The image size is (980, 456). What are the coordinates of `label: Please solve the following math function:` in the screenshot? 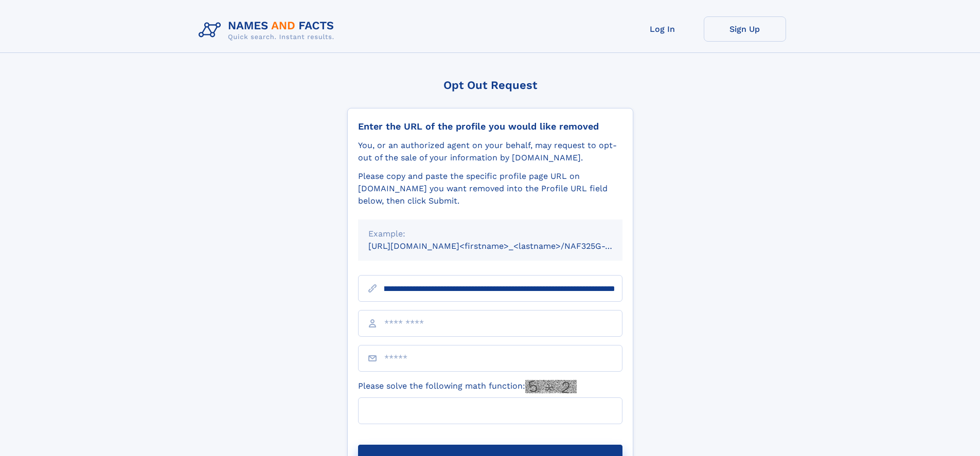 It's located at (467, 387).